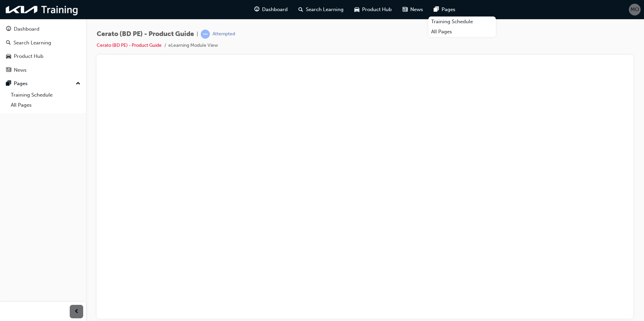 The image size is (644, 321). Describe the element at coordinates (43, 49) in the screenshot. I see `button: DashboardSearch LearningProduct HubNews` at that location.